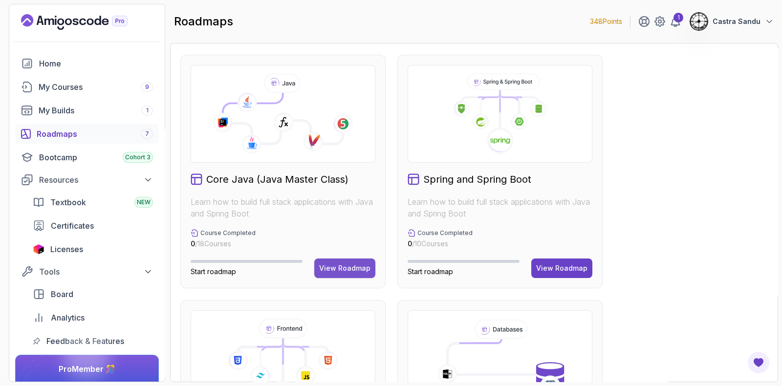 The image size is (782, 386). What do you see at coordinates (87, 87) in the screenshot?
I see `a: courses` at bounding box center [87, 87].